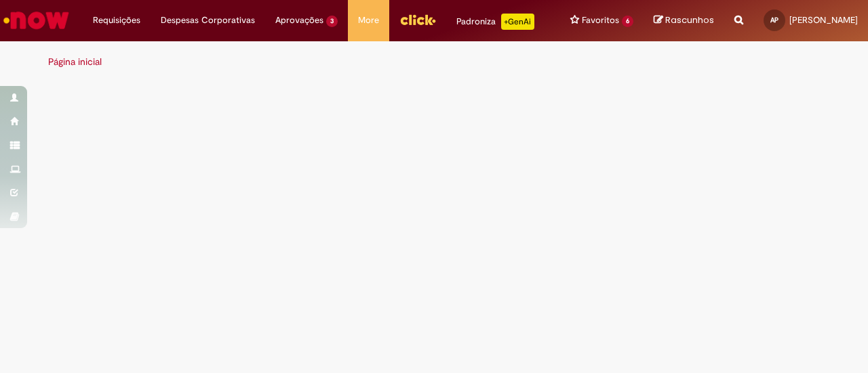  Describe the element at coordinates (369, 20) in the screenshot. I see `span: More` at that location.